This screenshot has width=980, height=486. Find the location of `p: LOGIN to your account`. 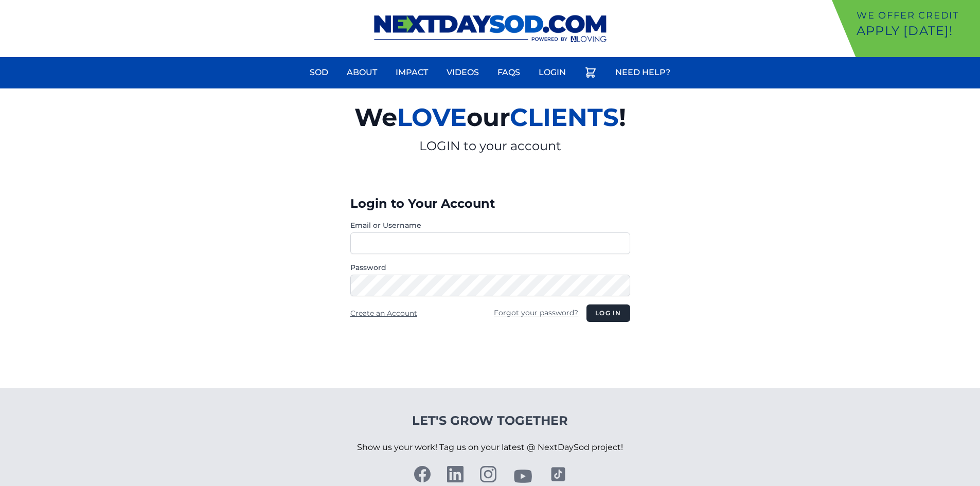

p: LOGIN to your account is located at coordinates (490, 146).